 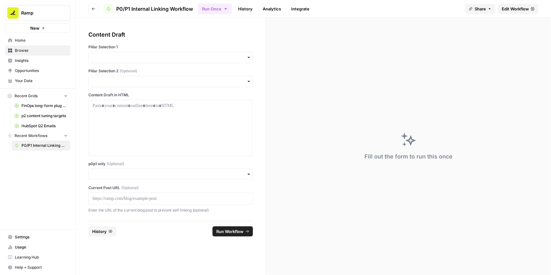 What do you see at coordinates (41, 40) in the screenshot?
I see `span: Home` at bounding box center [41, 40].